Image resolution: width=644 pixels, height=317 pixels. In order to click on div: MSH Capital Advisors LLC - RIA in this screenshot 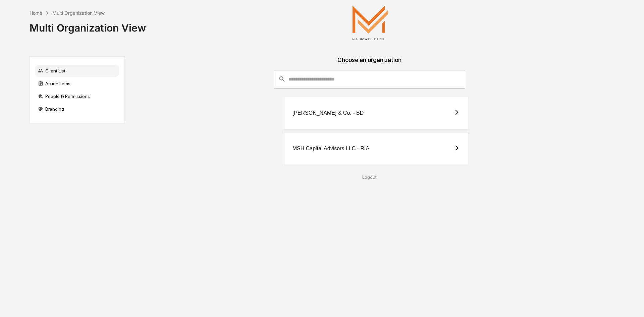, I will do `click(331, 148)`.